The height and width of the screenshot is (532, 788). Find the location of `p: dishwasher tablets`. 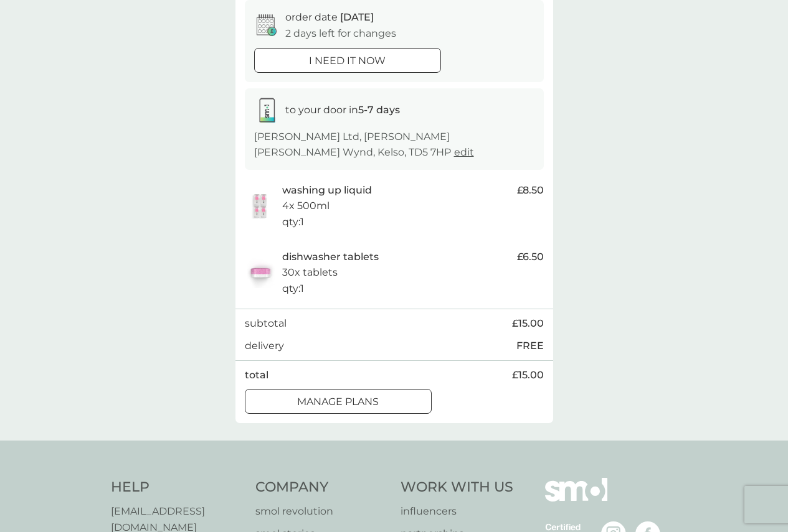

p: dishwasher tablets is located at coordinates (330, 257).